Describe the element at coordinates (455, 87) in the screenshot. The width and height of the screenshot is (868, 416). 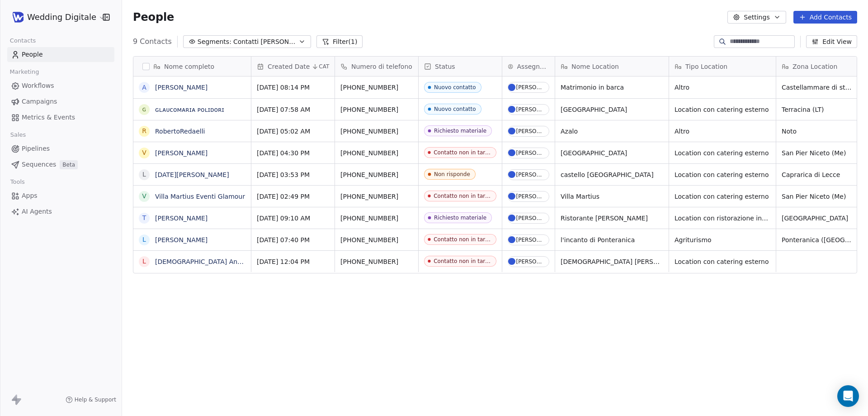
I see `div: Nuovo contatto` at that location.